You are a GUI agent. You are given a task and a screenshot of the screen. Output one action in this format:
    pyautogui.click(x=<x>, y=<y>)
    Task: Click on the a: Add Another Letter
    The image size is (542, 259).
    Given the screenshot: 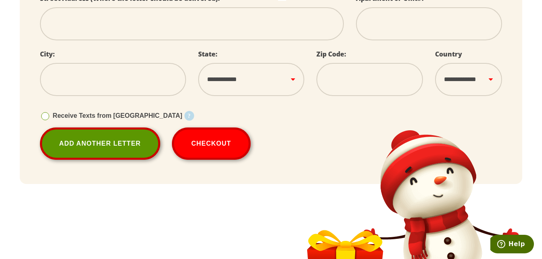 What is the action you would take?
    pyautogui.click(x=100, y=144)
    